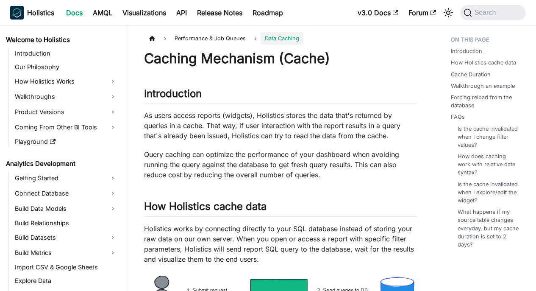 The height and width of the screenshot is (291, 536). I want to click on span: Data Caching, so click(282, 38).